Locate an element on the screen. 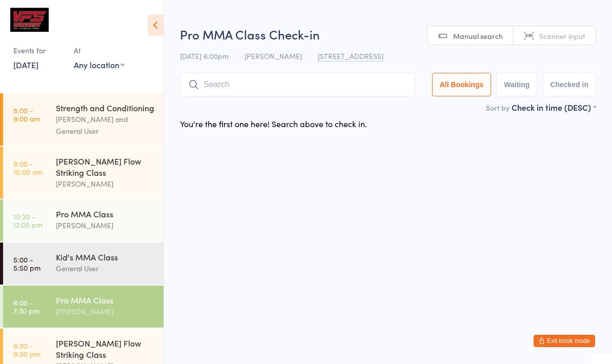 This screenshot has width=612, height=364. div: You're the first one here! Search above to check in. is located at coordinates (273, 124).